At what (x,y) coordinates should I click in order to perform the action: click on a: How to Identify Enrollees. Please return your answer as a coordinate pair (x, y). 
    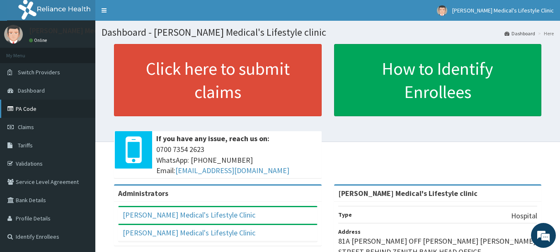
    Looking at the image, I should click on (438, 80).